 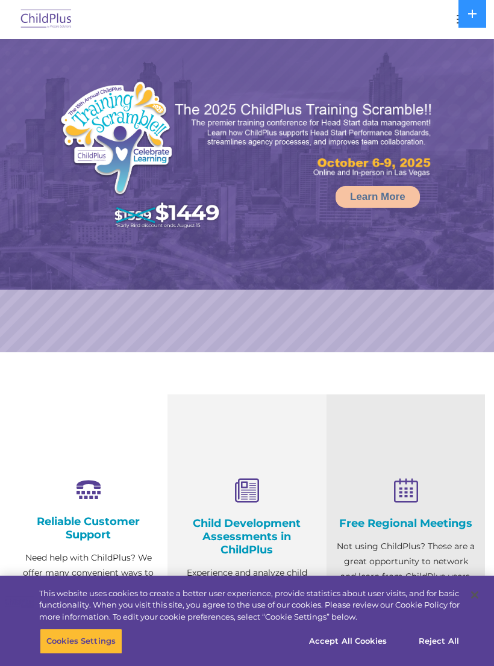 I want to click on button: Close, so click(x=475, y=595).